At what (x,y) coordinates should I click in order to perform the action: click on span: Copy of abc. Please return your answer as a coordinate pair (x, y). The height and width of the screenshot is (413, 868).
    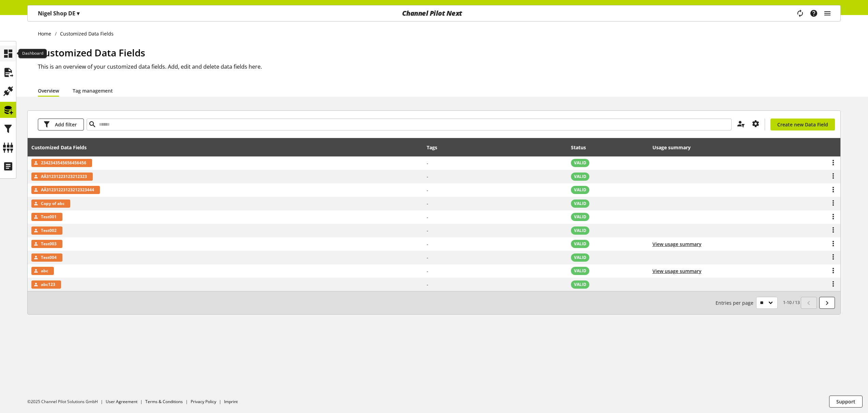
    Looking at the image, I should click on (52, 203).